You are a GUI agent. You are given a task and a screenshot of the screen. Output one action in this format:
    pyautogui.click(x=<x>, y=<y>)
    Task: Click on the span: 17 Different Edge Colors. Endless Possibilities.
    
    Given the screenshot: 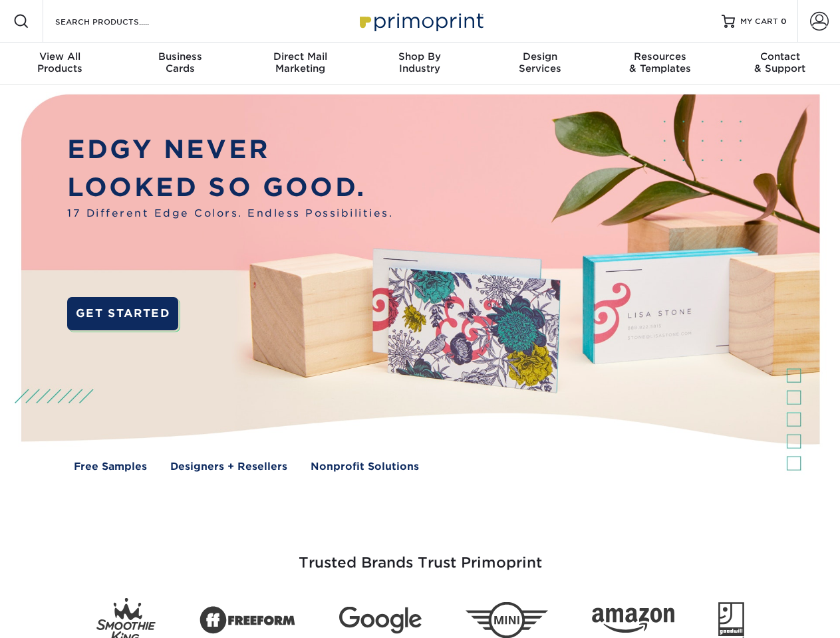 What is the action you would take?
    pyautogui.click(x=230, y=213)
    